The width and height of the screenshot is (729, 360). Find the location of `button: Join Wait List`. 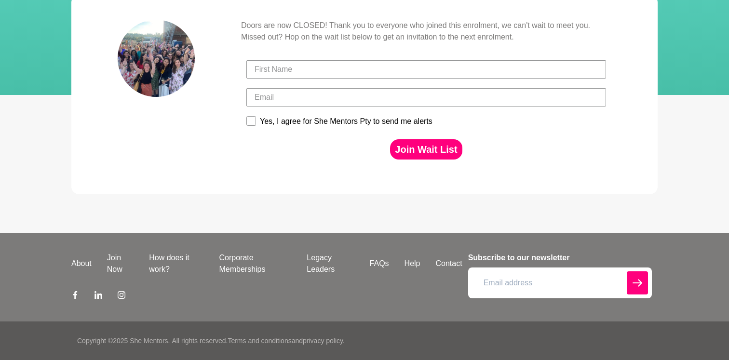

button: Join Wait List is located at coordinates (426, 150).